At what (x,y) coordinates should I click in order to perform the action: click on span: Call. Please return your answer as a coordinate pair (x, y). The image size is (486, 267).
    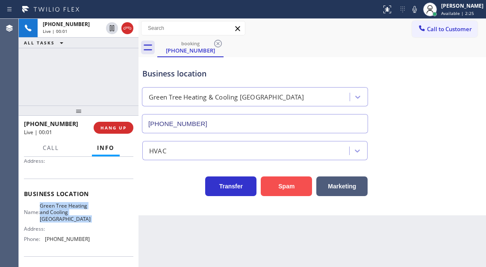
    Looking at the image, I should click on (51, 148).